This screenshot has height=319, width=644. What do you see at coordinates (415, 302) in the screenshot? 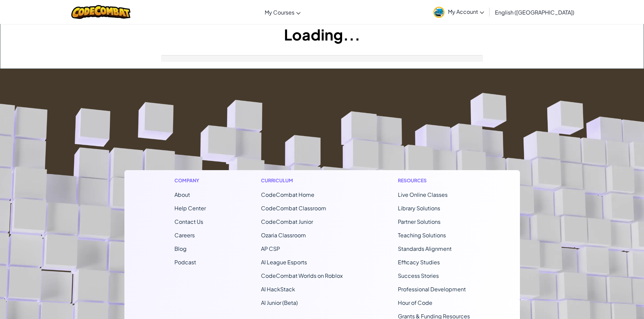
I see `a: Hour of Code` at bounding box center [415, 302].